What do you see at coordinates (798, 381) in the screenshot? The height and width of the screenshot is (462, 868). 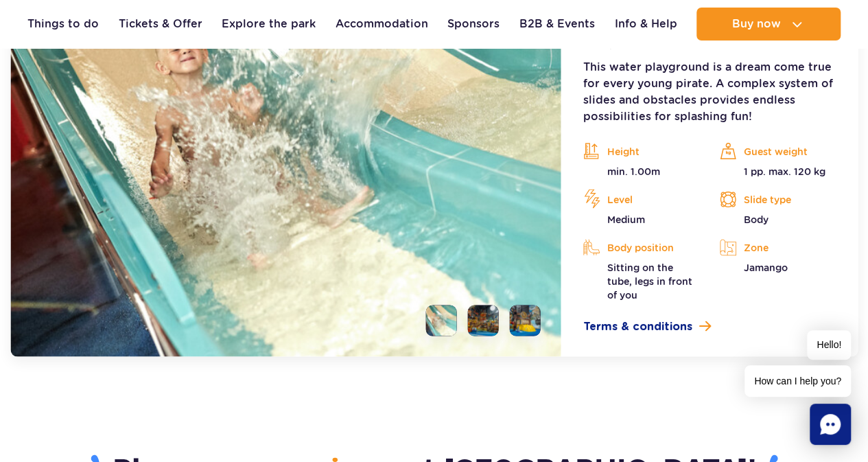 I see `span: How can I help you?` at bounding box center [798, 381].